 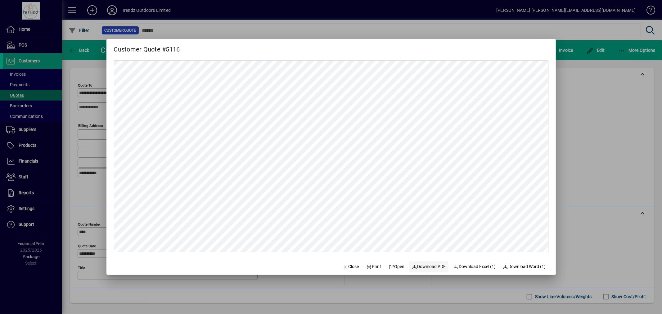 I want to click on span: Download Word (1), so click(x=525, y=267).